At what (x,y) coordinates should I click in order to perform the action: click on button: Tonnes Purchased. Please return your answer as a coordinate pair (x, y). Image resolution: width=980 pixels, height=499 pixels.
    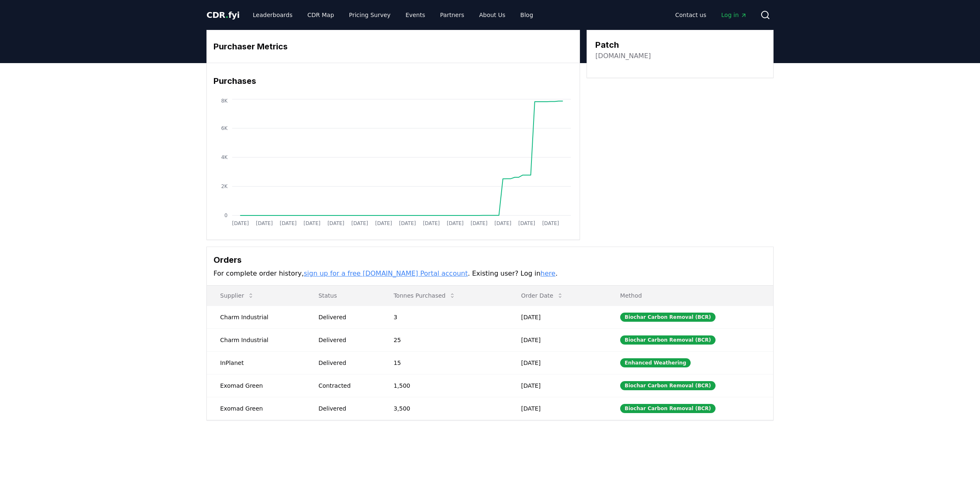
    Looking at the image, I should click on (424, 296).